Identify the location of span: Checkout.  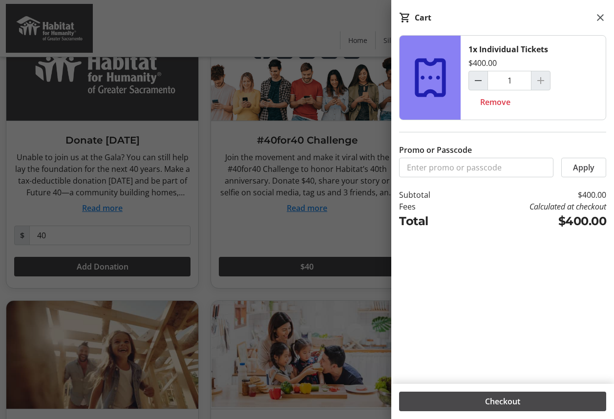
(503, 402).